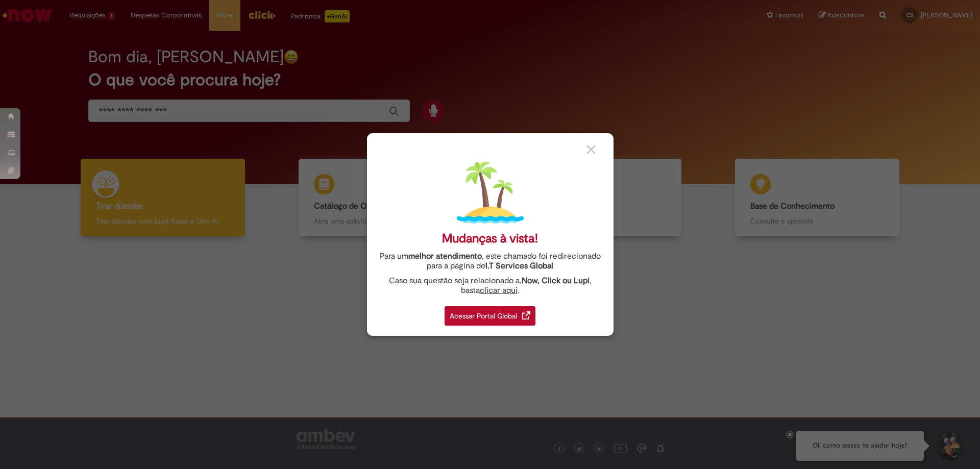  I want to click on div: Caso sua questão seja relacionado a , basta ., so click(490, 286).